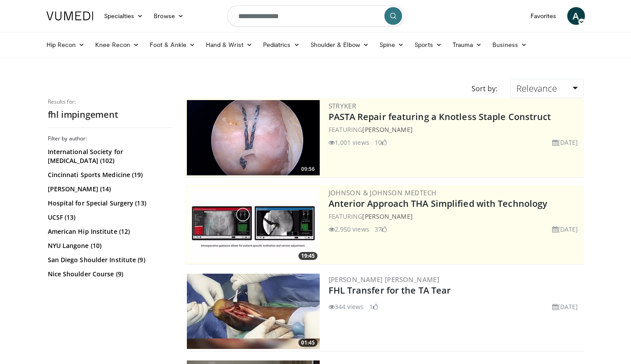 Image resolution: width=631 pixels, height=364 pixels. Describe the element at coordinates (108, 232) in the screenshot. I see `a: American Hip Institute (12)` at that location.